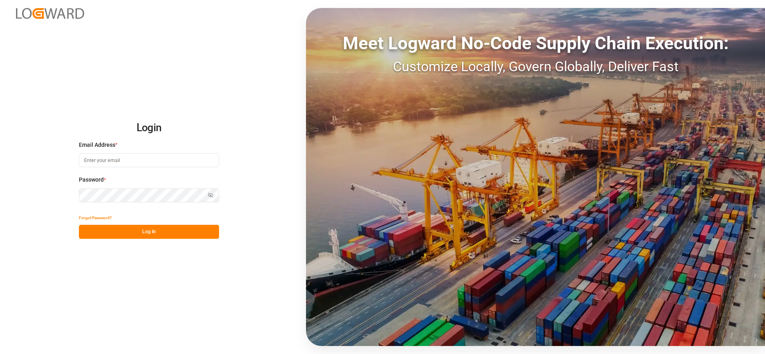 This screenshot has width=765, height=354. Describe the element at coordinates (535, 66) in the screenshot. I see `div: Customize Locally, Govern Globally, Deliver Fast` at that location.